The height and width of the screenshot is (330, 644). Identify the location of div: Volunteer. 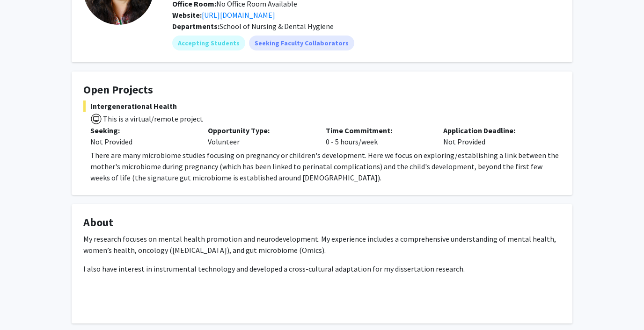
(259, 136).